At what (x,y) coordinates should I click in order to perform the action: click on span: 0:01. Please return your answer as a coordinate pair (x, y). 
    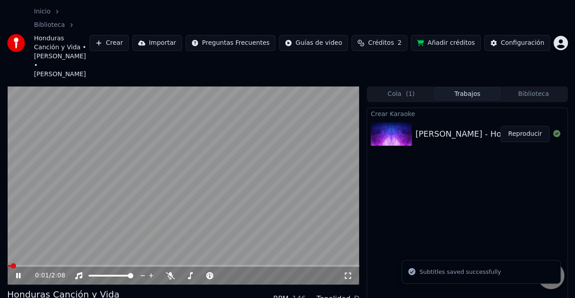
    Looking at the image, I should click on (42, 275).